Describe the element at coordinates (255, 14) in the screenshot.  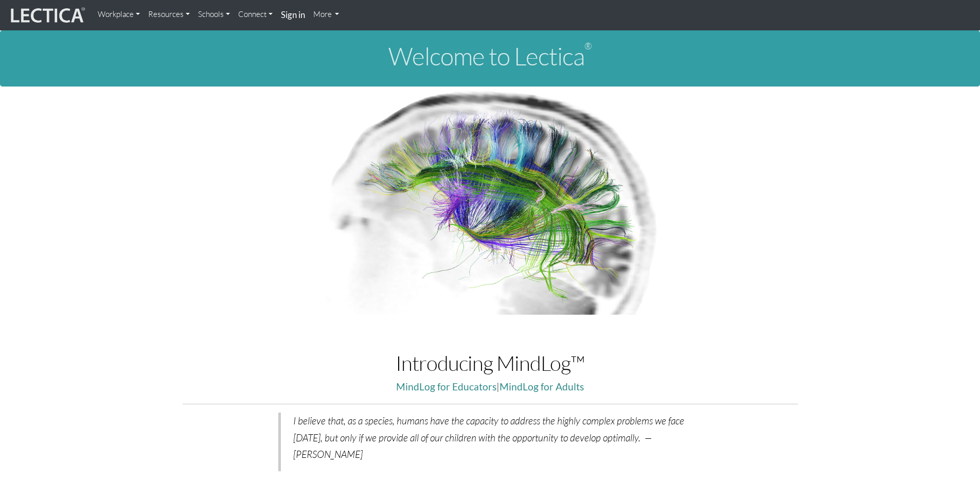
I see `a: Connect` at that location.